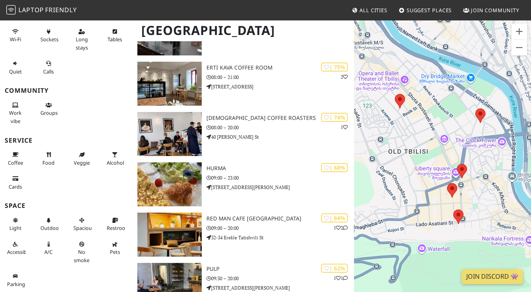 Image resolution: width=531 pixels, height=292 pixels. Describe the element at coordinates (369, 10) in the screenshot. I see `a: All Cities` at that location.